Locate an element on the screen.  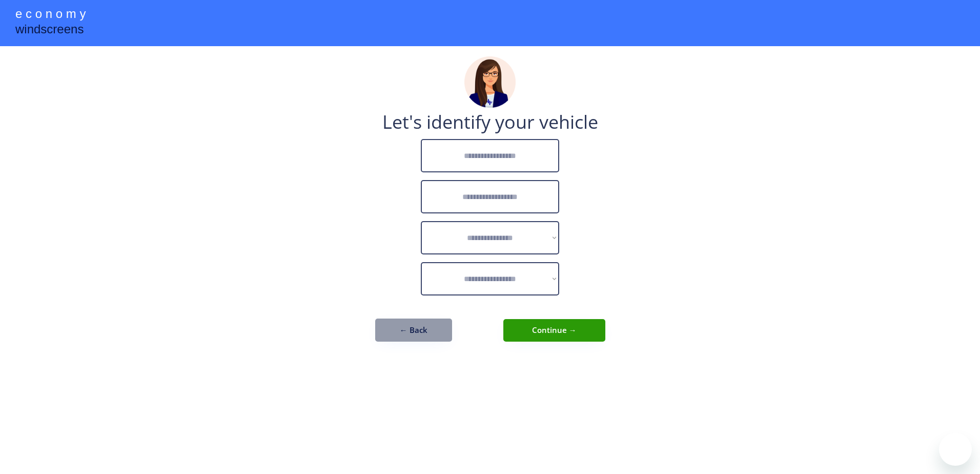
div: e c o n o m y is located at coordinates (50, 15).